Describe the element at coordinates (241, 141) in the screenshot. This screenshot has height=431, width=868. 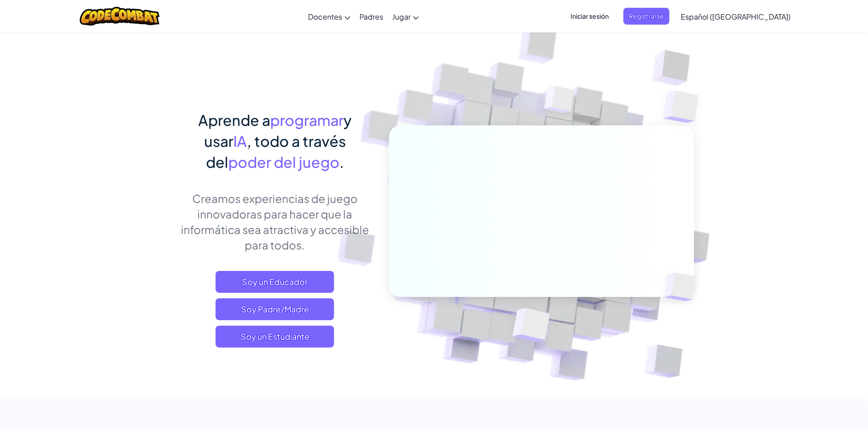
I see `span: IA` at that location.